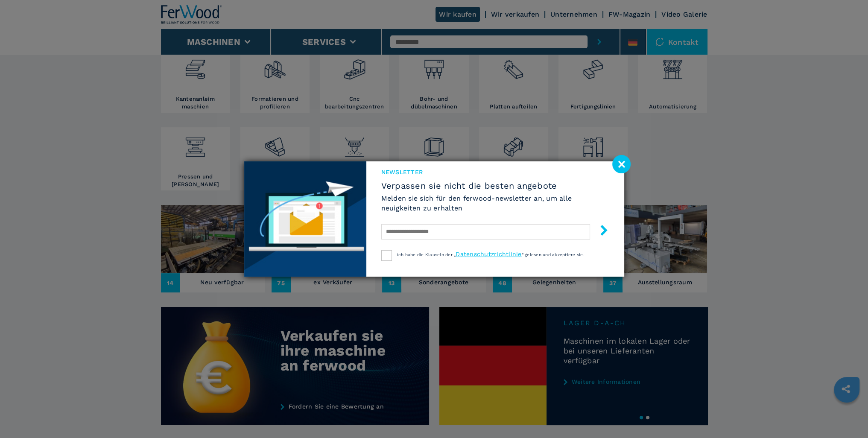  Describe the element at coordinates (488, 254) in the screenshot. I see `a: Datenschutzrichtlinie` at that location.